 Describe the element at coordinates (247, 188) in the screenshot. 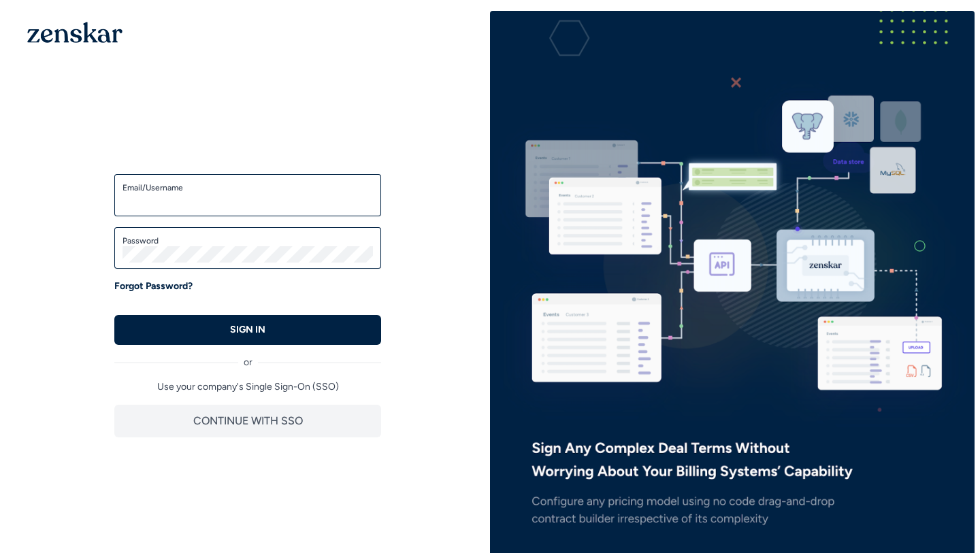

I see `label: Email/Username` at that location.